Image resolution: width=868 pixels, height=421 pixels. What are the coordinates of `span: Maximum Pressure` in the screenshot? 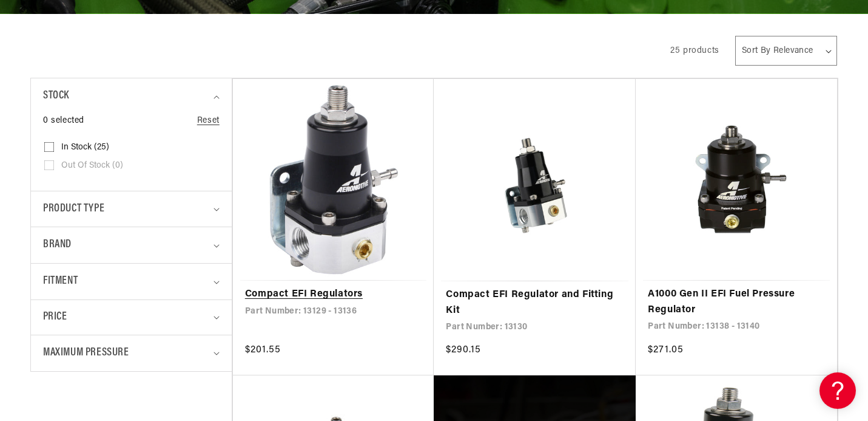 It's located at (86, 353).